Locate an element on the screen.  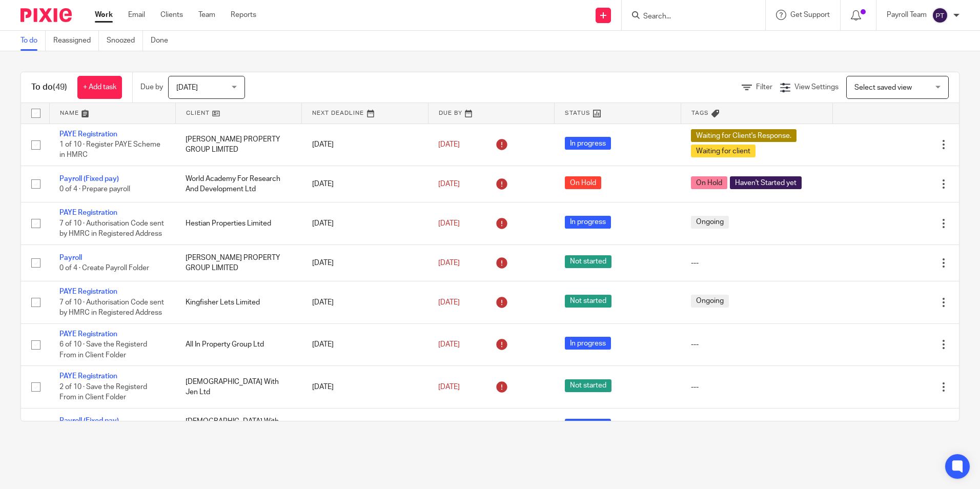
img: Pixie is located at coordinates (46, 15).